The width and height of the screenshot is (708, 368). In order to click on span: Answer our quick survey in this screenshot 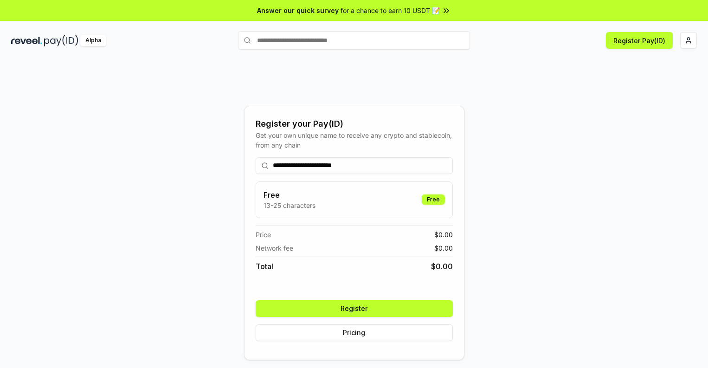, I will do `click(298, 10)`.